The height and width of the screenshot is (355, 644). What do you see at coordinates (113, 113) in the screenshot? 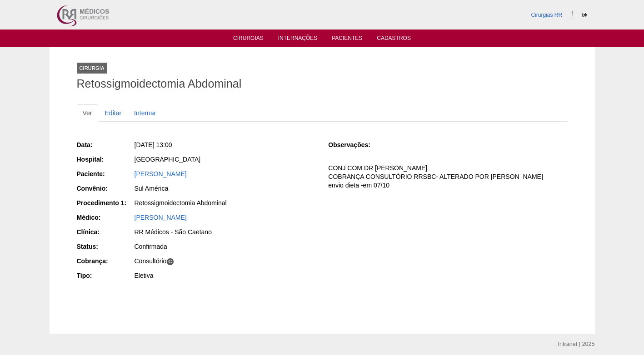
I see `a: Editar` at bounding box center [113, 113].